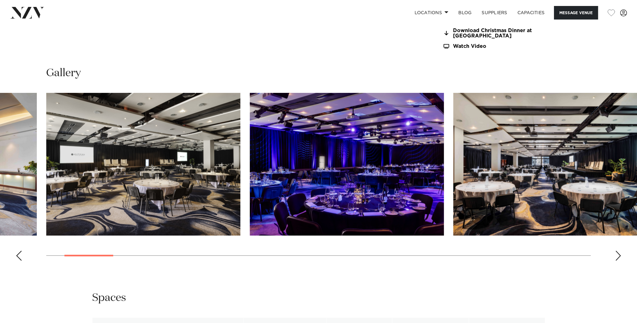  Describe the element at coordinates (531, 13) in the screenshot. I see `a: Capacities` at that location.